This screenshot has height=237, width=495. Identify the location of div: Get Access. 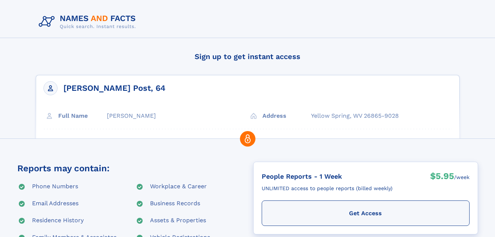
(366, 213).